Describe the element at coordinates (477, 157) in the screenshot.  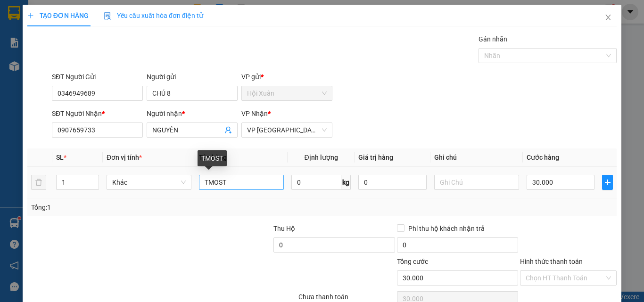
I see `th: Ghi chú` at that location.